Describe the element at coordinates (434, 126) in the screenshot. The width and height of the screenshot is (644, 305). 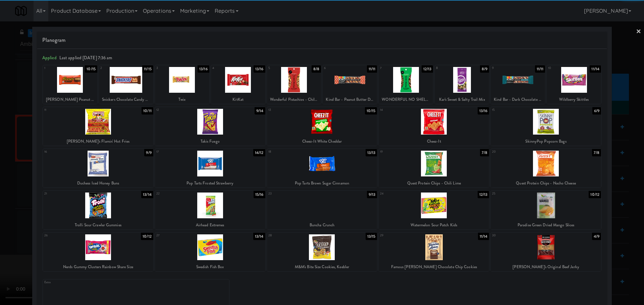
I see `div: 1413/16Cheez-It` at that location.